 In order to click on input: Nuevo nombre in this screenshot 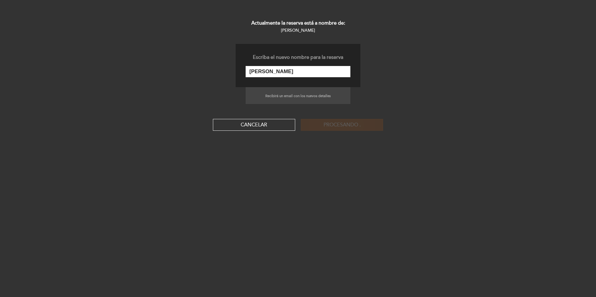, I will do `click(298, 72)`.